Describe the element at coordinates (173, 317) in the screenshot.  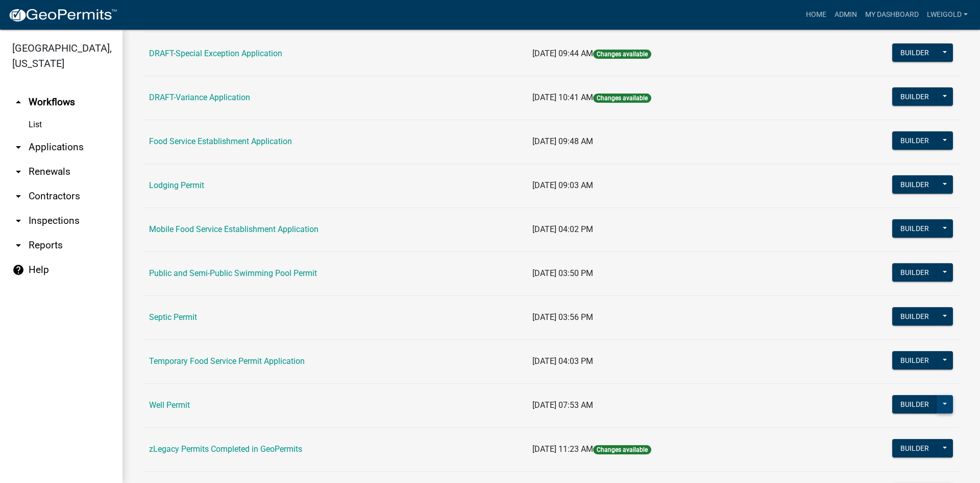
I see `a: Septic Permit` at that location.